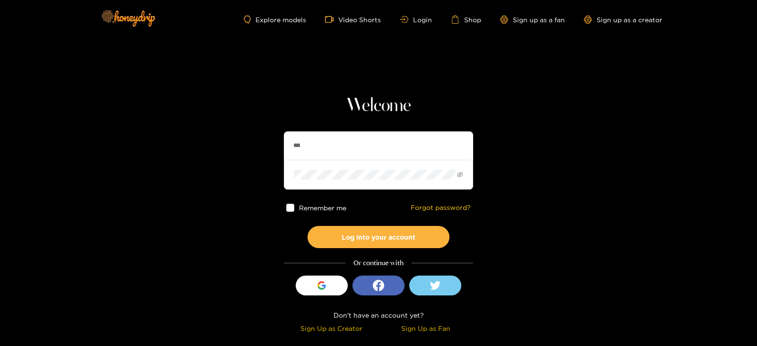 Image resolution: width=757 pixels, height=346 pixels. Describe the element at coordinates (331, 328) in the screenshot. I see `div: Sign Up as Creator` at that location.